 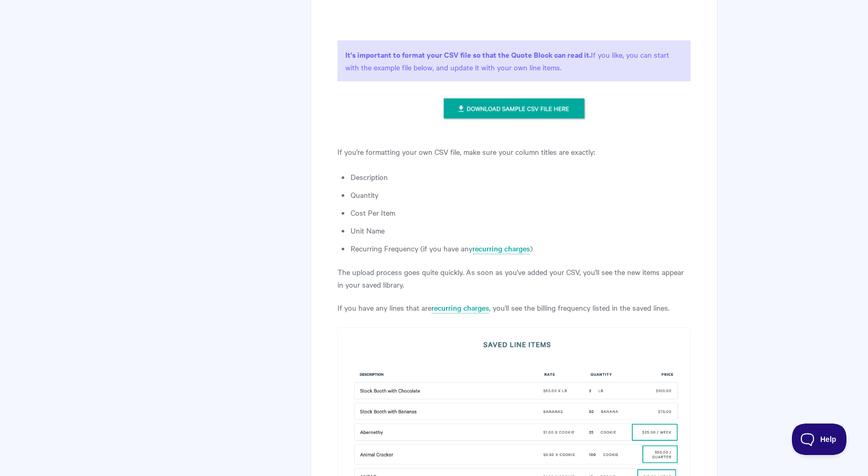 What do you see at coordinates (520, 177) in the screenshot?
I see `li: Description` at bounding box center [520, 177].